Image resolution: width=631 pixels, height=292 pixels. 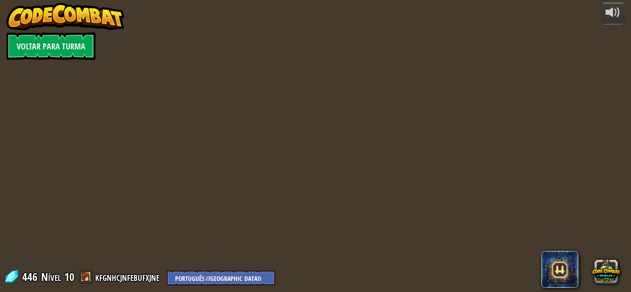 I want to click on span: 10, so click(x=69, y=277).